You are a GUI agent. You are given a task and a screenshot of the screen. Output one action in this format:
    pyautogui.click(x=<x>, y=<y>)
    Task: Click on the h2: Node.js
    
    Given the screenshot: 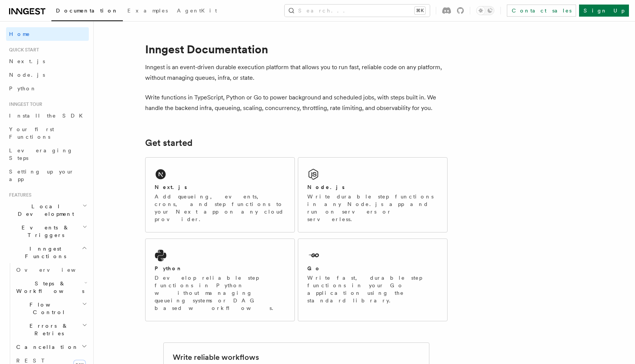 What is the action you would take?
    pyautogui.click(x=326, y=187)
    